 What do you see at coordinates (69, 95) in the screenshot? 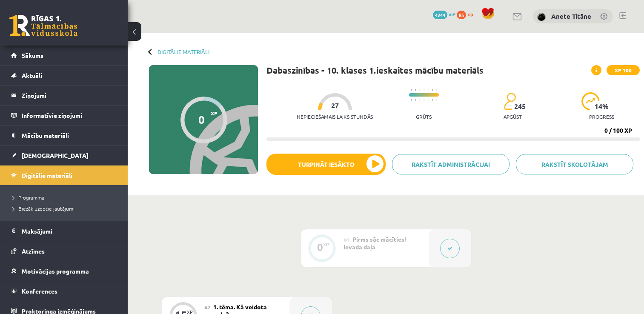
I see `legend: Ziņojumi` at bounding box center [69, 95].